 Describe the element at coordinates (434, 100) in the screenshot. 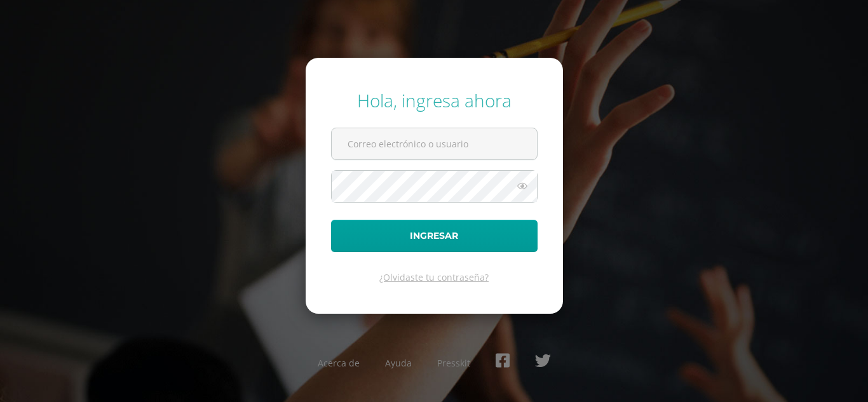

I see `div: Hola, ingresa ahora` at that location.